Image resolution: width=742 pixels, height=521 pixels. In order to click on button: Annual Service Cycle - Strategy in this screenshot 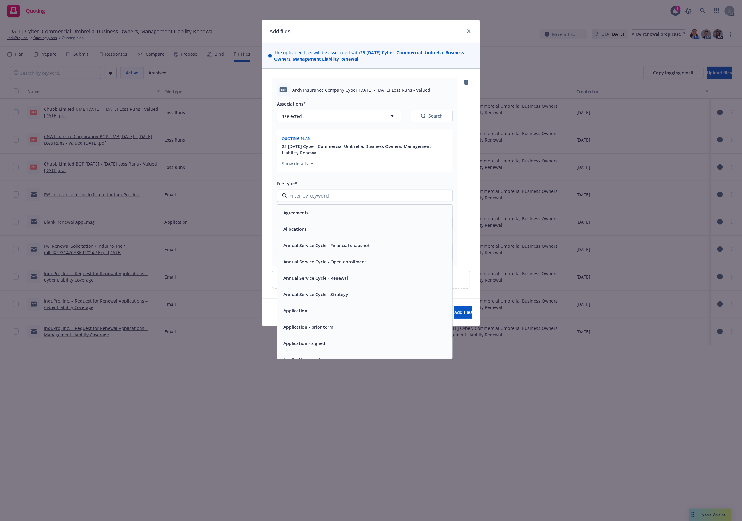, I will do `click(316, 294)`.